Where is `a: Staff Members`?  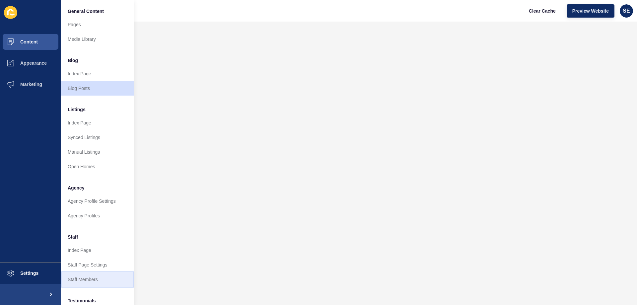 a: Staff Members is located at coordinates (98, 280).